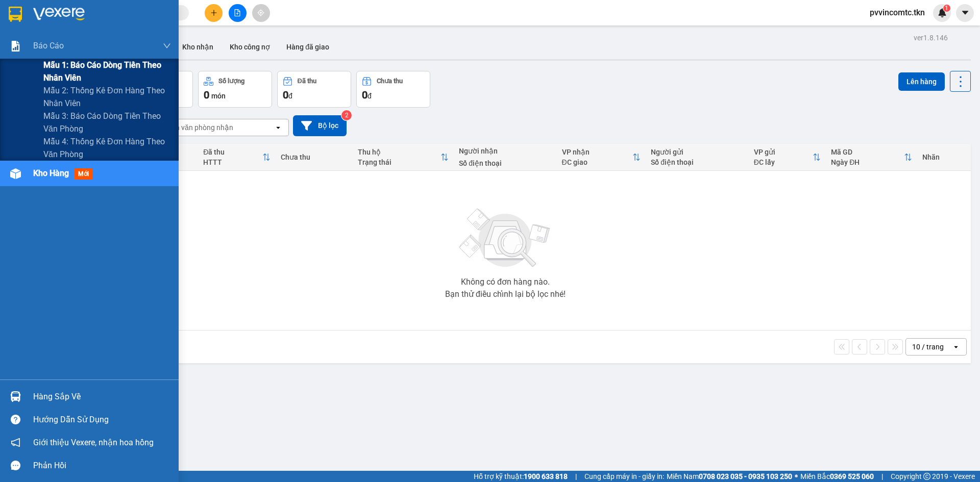 The image size is (980, 482). I want to click on button: Đã thu0đ, so click(314, 89).